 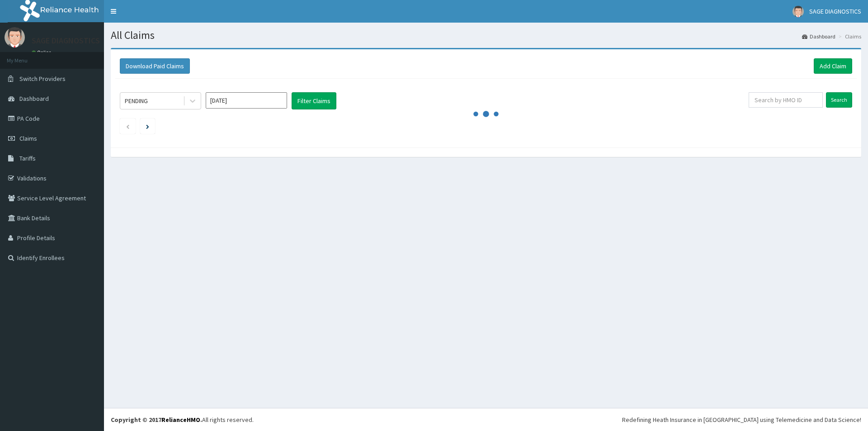 I want to click on button: Download Paid Claims, so click(x=155, y=66).